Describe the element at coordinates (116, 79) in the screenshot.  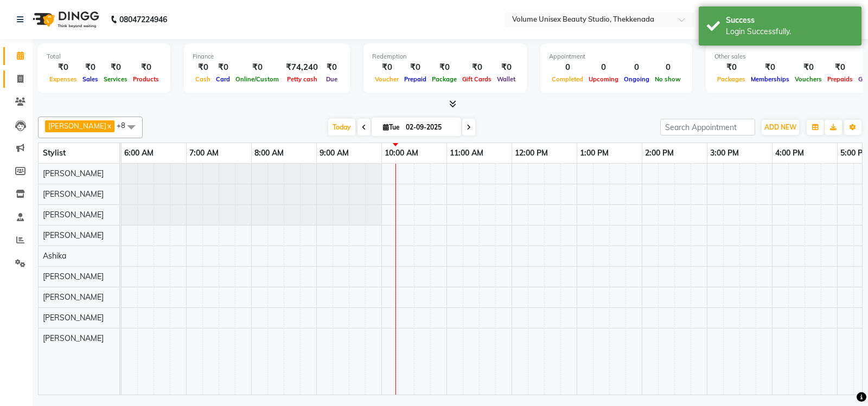
I see `span: Services` at that location.